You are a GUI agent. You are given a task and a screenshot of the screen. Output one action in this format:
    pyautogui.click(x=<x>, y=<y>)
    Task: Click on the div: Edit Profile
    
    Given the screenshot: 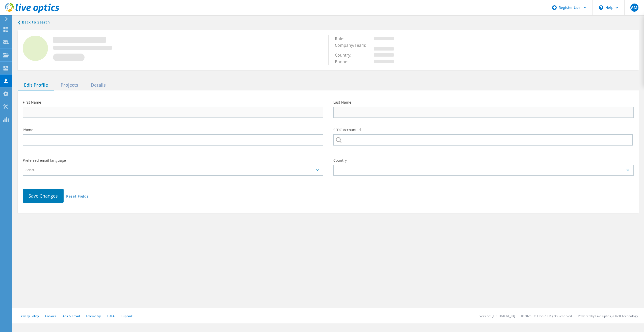 What is the action you would take?
    pyautogui.click(x=36, y=85)
    